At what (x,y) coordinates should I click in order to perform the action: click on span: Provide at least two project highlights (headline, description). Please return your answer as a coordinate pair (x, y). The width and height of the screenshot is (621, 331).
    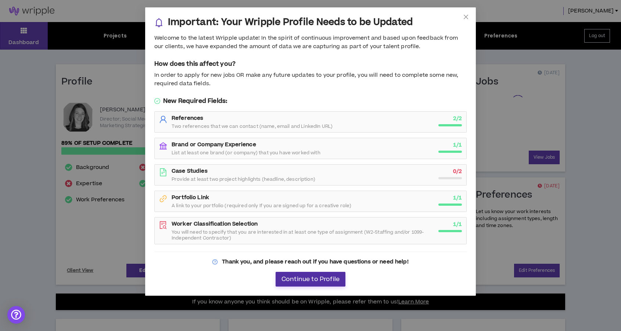
    Looking at the image, I should click on (243, 179).